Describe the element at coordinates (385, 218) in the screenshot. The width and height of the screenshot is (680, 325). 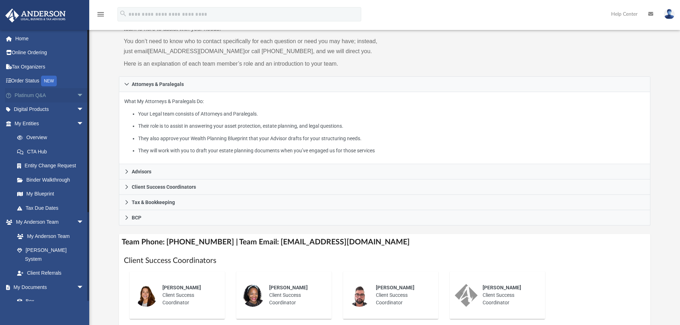
I see `a: BCP` at that location.